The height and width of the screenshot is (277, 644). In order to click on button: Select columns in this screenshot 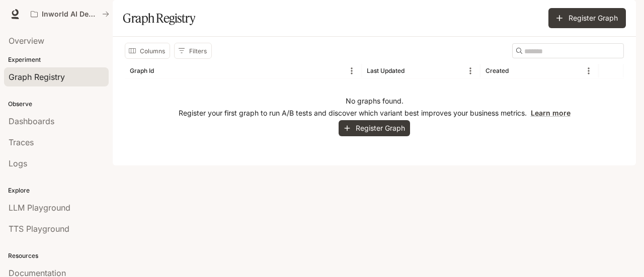, I will do `click(147, 51)`.